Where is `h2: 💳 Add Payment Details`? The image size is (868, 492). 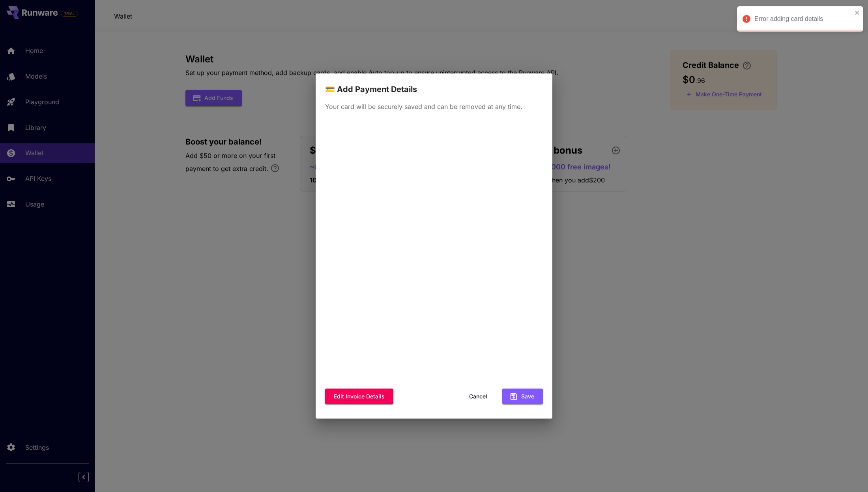
h2: 💳 Add Payment Details is located at coordinates (434, 84).